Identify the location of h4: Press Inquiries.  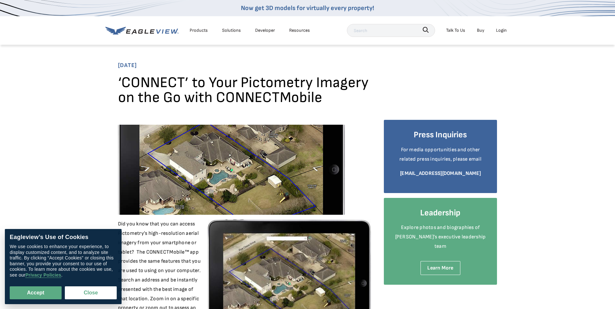
(441, 135).